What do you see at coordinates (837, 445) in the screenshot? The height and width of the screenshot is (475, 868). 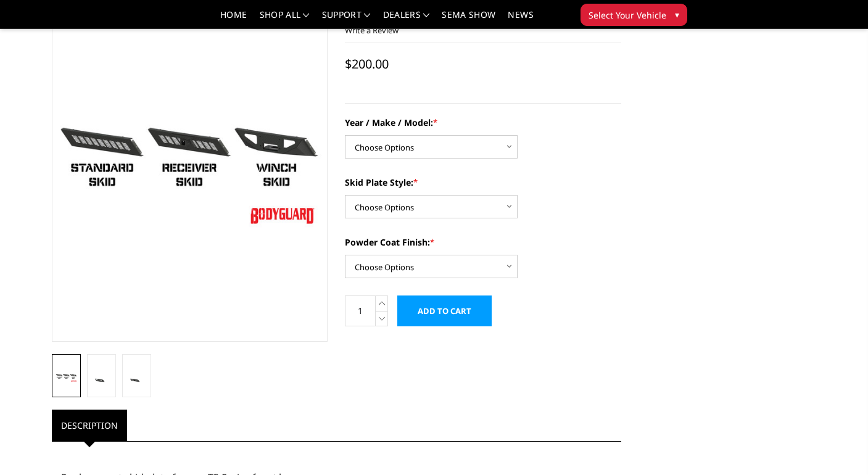 I see `div: Chat Widget` at bounding box center [837, 445].